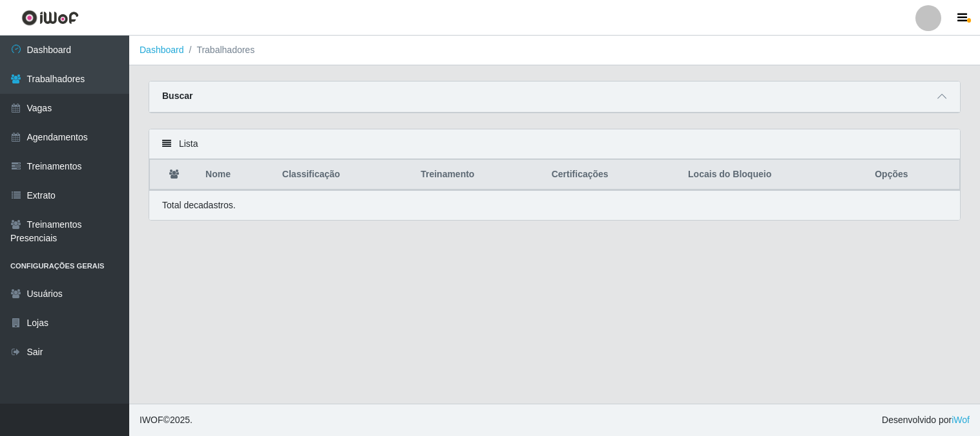 The height and width of the screenshot is (436, 980). What do you see at coordinates (177, 95) in the screenshot?
I see `strong: Buscar` at bounding box center [177, 95].